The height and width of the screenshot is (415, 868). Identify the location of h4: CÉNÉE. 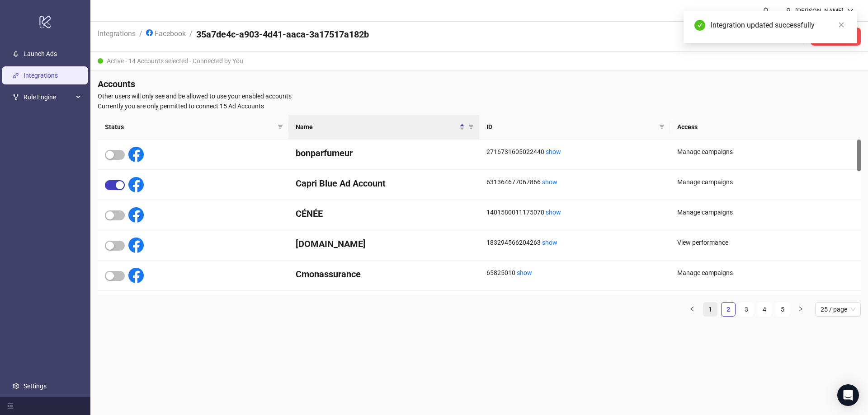
(384, 213).